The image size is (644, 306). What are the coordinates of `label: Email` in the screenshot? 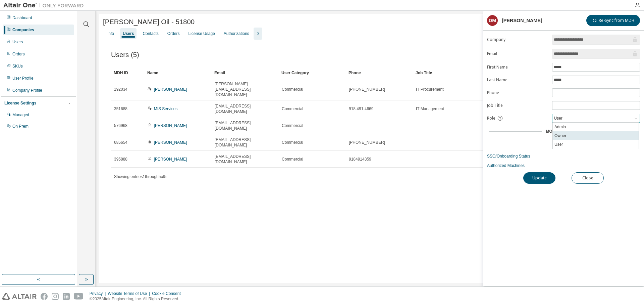 It's located at (518, 54).